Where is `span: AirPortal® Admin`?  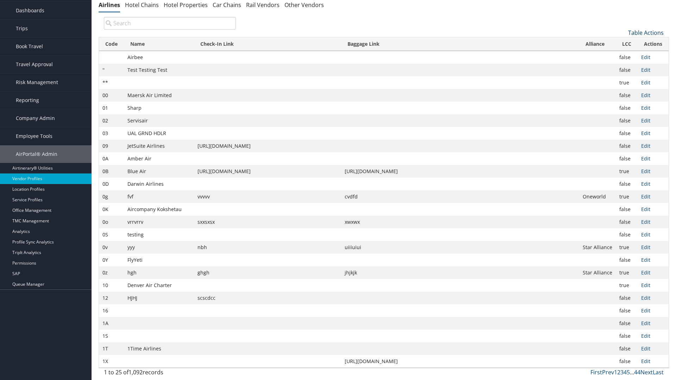 span: AirPortal® Admin is located at coordinates (37, 154).